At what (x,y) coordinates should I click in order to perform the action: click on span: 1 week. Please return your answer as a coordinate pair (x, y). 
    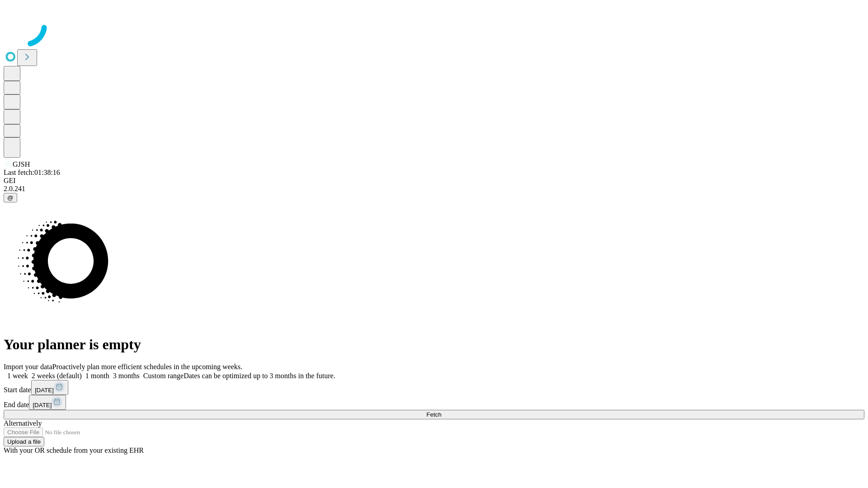
    Looking at the image, I should click on (18, 376).